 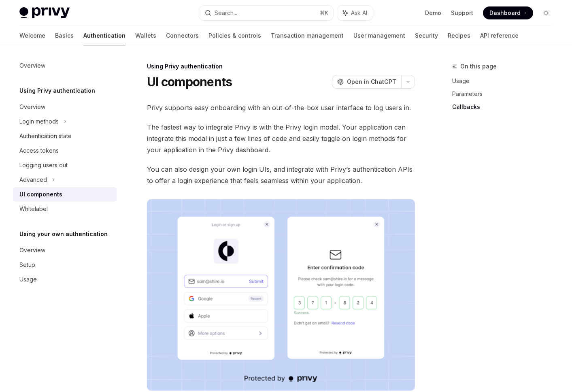 I want to click on div: Advanced, so click(x=33, y=180).